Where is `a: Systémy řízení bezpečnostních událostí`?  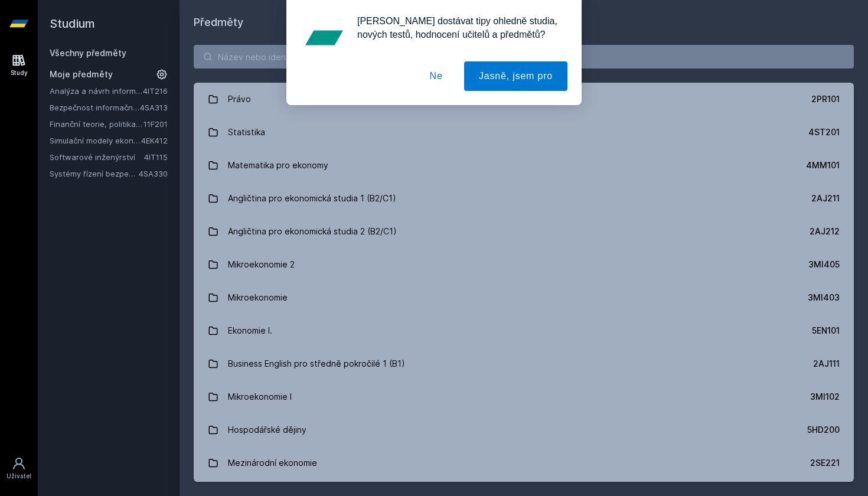
a: Systémy řízení bezpečnostních událostí is located at coordinates (94, 174).